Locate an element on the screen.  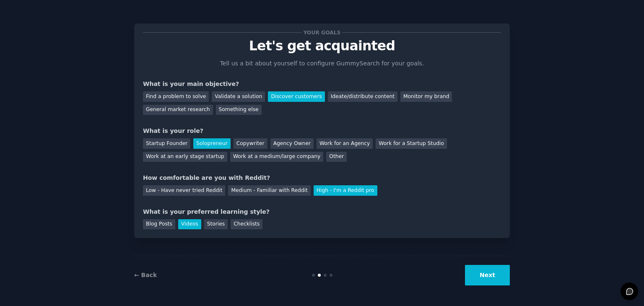
div: What is your preferred learning style? is located at coordinates (322, 212).